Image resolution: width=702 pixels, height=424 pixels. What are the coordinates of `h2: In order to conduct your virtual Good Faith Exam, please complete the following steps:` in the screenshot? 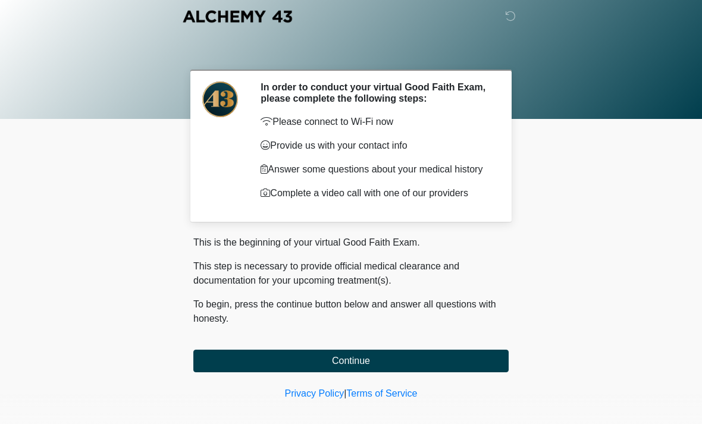 It's located at (375, 93).